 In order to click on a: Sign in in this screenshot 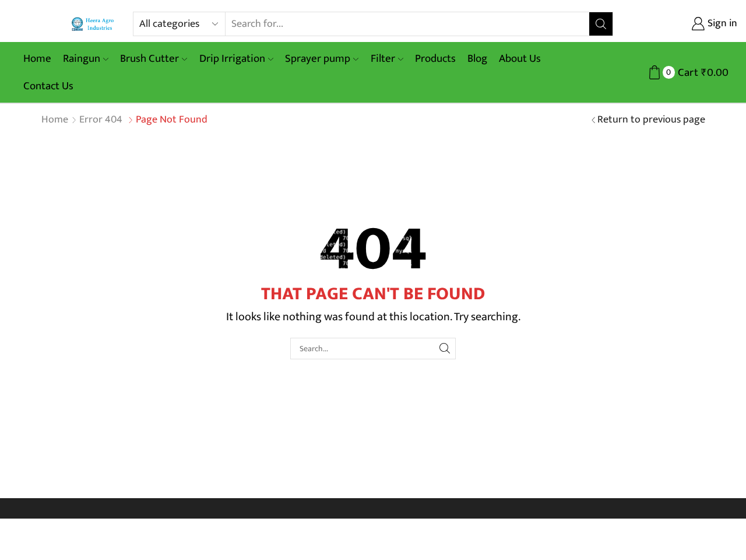, I will do `click(684, 24)`.